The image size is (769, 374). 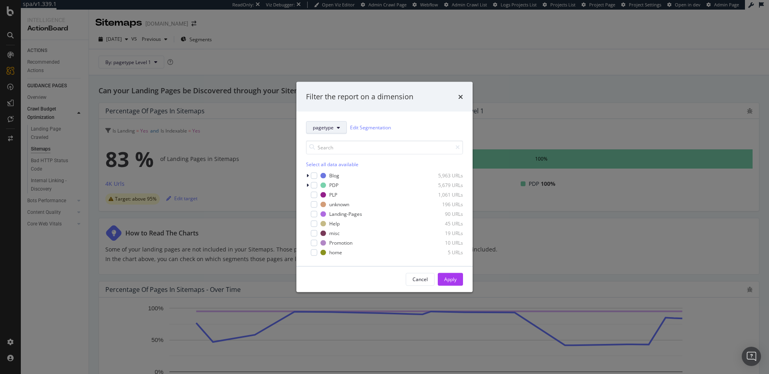 What do you see at coordinates (346, 214) in the screenshot?
I see `div: Landing-Pages` at bounding box center [346, 214].